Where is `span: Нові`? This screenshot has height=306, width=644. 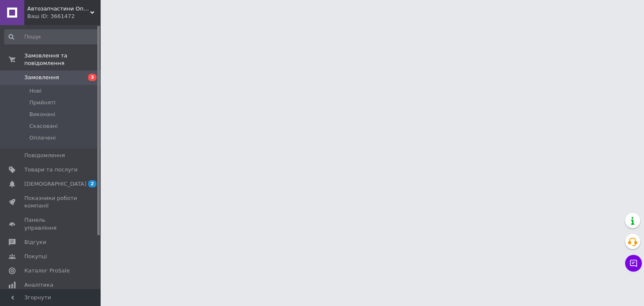 span: Нові is located at coordinates (35, 91).